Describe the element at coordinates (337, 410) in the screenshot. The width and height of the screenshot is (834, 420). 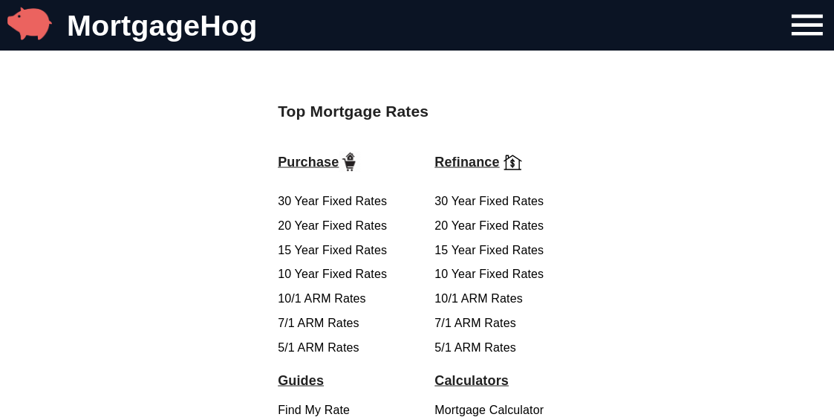
I see `a: Find My Rate` at that location.